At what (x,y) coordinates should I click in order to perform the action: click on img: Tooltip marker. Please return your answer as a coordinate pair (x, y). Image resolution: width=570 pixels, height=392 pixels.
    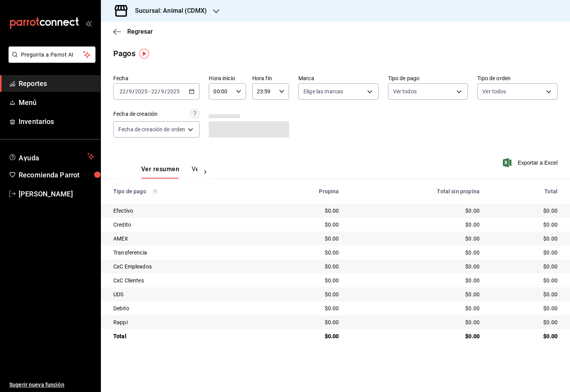
    Looking at the image, I should click on (144, 53).